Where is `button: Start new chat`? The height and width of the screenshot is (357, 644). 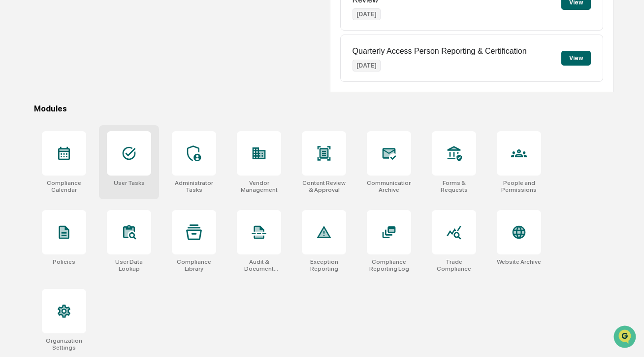 button: Start new chat is located at coordinates (173, 84).